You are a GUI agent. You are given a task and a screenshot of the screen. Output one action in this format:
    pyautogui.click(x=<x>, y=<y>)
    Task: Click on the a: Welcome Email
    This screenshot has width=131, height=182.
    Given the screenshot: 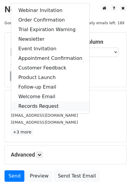 What is the action you would take?
    pyautogui.click(x=50, y=97)
    